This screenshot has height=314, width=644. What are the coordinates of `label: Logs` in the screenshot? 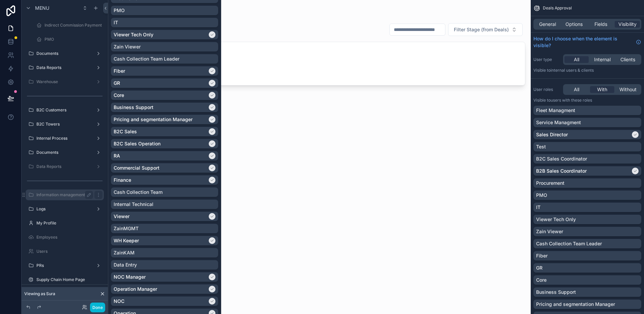 It's located at (65, 209).